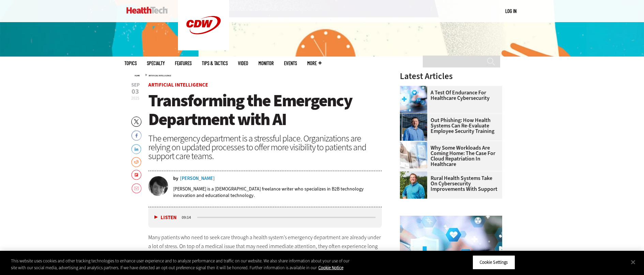 The width and height of the screenshot is (644, 275). Describe the element at coordinates (449, 156) in the screenshot. I see `a: Why Some Workloads Are Coming Home: The Case for Cloud Repatriation in Healthcare` at that location.